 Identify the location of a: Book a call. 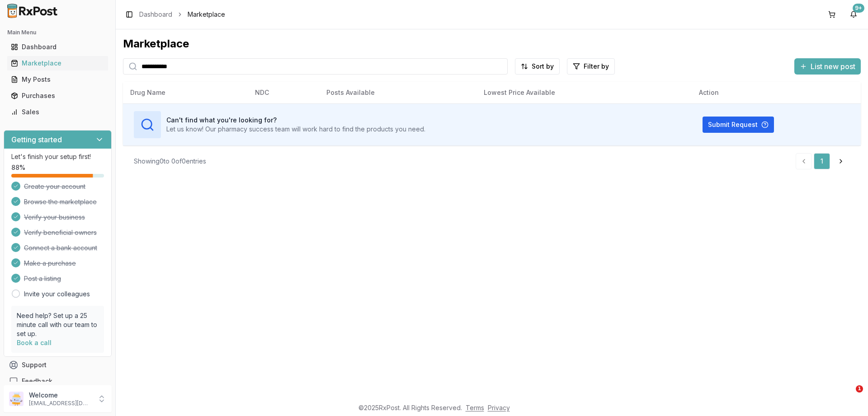
(34, 343).